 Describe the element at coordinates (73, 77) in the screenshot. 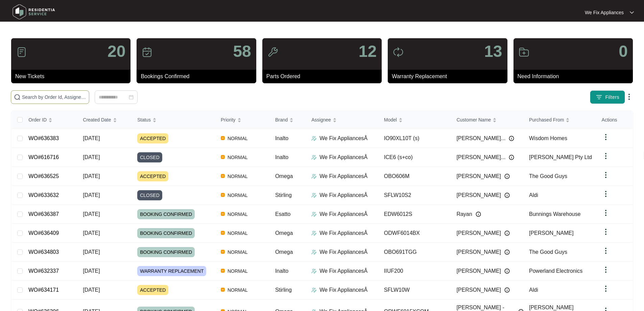

I see `p: New Tickets` at that location.